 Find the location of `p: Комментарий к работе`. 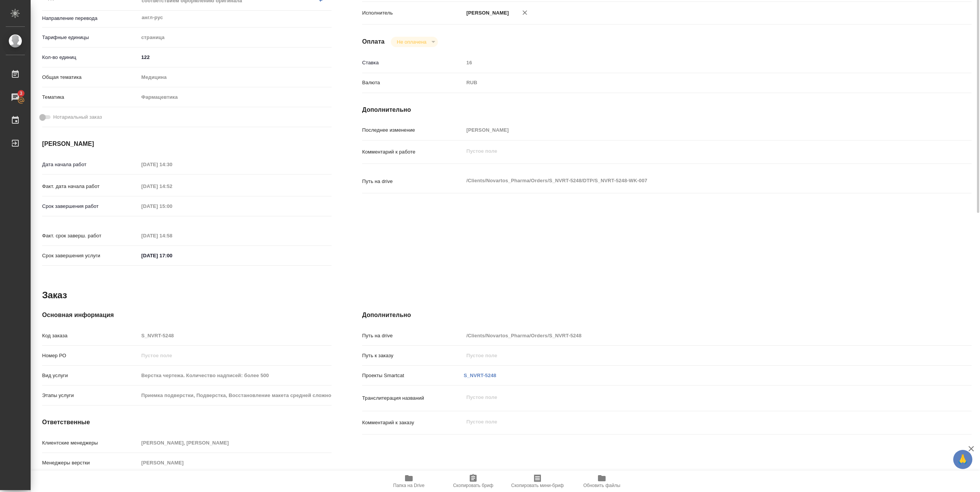

p: Комментарий к работе is located at coordinates (413, 152).